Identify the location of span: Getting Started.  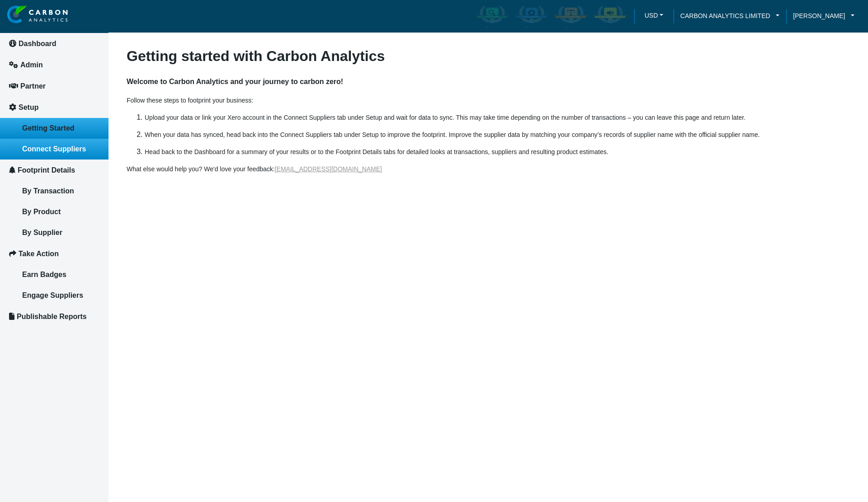
(49, 128).